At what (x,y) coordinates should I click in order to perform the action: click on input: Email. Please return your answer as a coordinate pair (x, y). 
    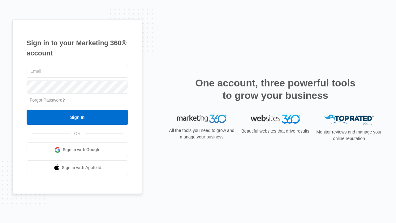
    Looking at the image, I should click on (77, 71).